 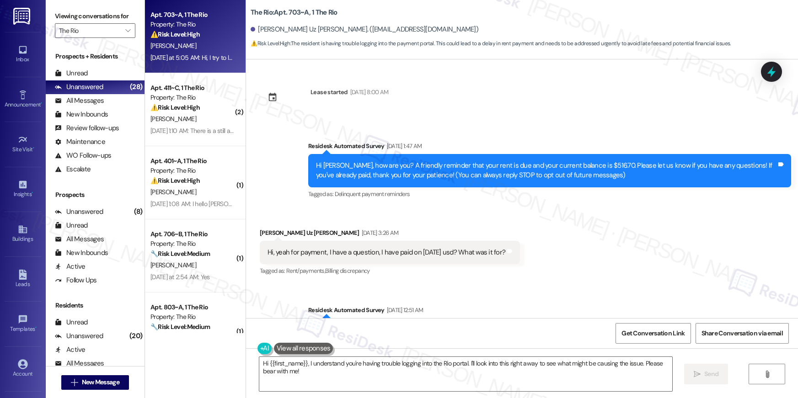 What do you see at coordinates (80, 142) in the screenshot?
I see `div: Maintenance` at bounding box center [80, 142].